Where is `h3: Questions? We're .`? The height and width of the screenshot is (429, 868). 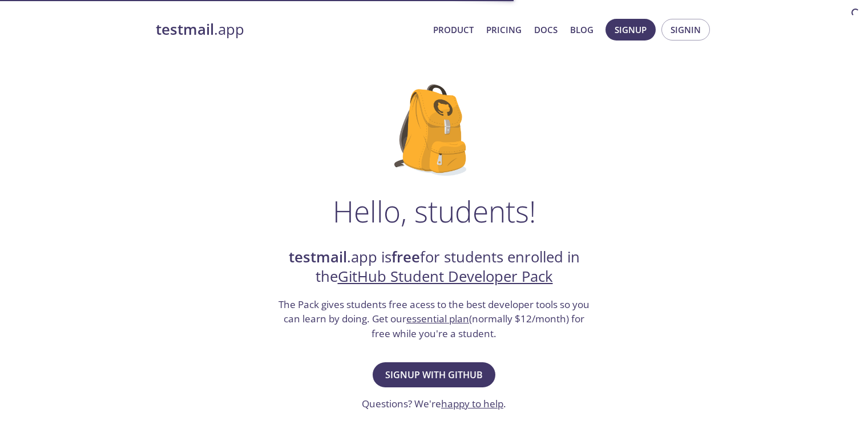 h3: Questions? We're . is located at coordinates (433, 404).